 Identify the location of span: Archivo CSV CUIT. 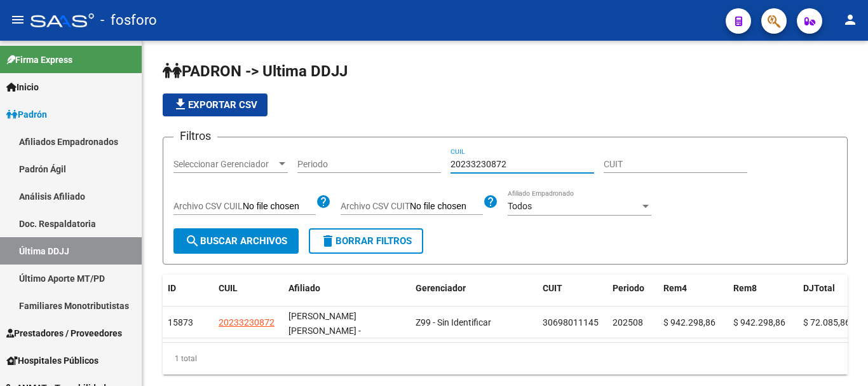
(375, 206).